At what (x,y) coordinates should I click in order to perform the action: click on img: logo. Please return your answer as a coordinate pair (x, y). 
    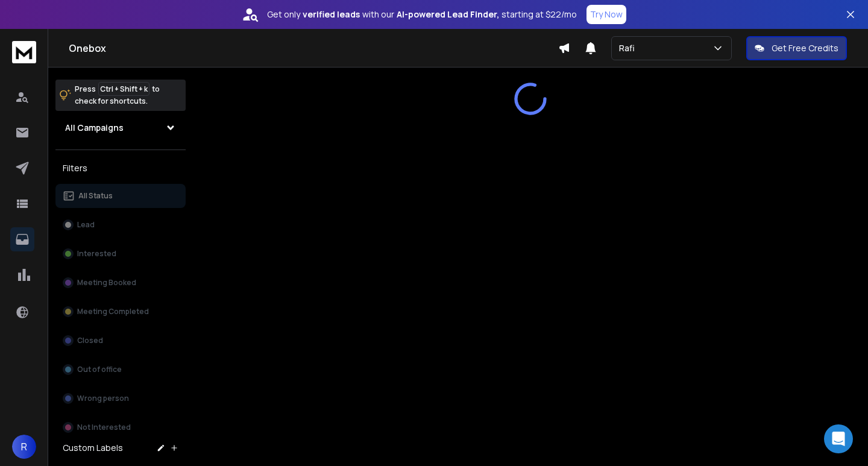
    Looking at the image, I should click on (24, 52).